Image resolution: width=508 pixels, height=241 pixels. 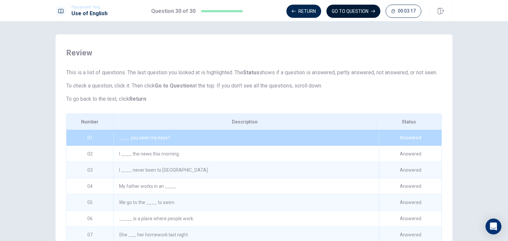 What do you see at coordinates (246, 138) in the screenshot?
I see `div: ____ you seen my keys?` at bounding box center [246, 138].